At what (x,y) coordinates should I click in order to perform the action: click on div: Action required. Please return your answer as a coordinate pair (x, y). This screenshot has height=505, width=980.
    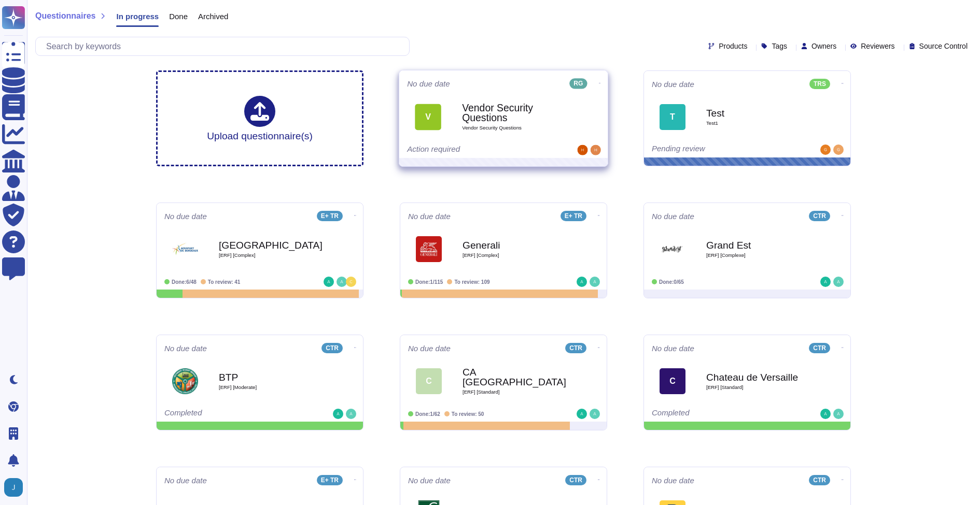
    Looking at the image, I should click on (471, 150).